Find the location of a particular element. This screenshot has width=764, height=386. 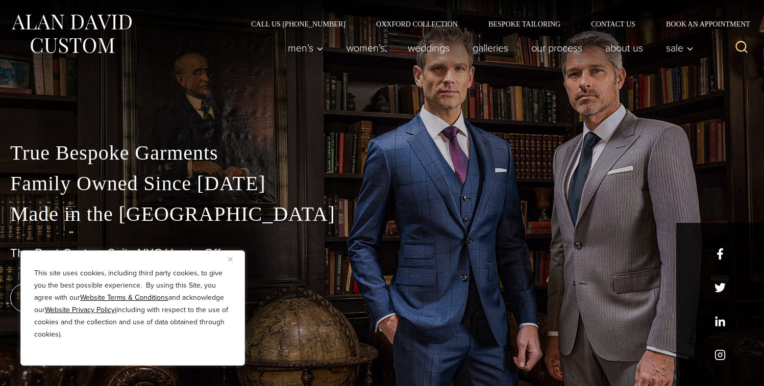

a: book an appointment is located at coordinates (82, 298).